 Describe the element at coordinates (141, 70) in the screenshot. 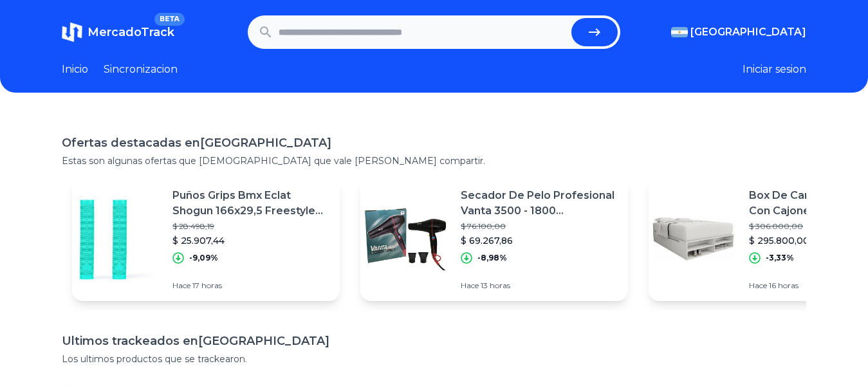

I see `a: Sincronizacion` at that location.